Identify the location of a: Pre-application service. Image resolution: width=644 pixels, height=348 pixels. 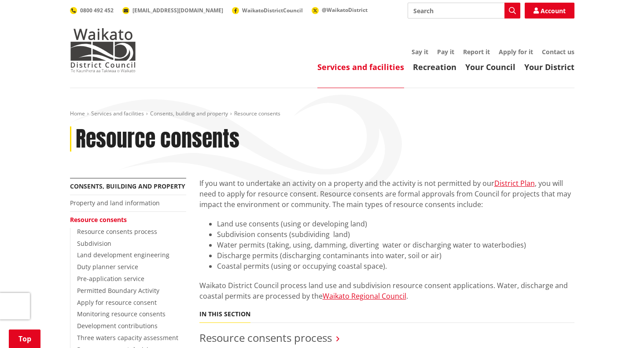
(110, 278).